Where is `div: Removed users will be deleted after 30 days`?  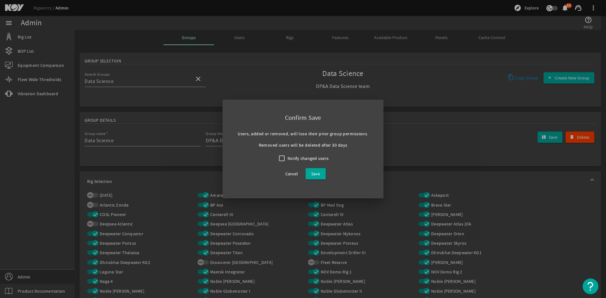
div: Removed users will be deleted after 30 days is located at coordinates (303, 147).